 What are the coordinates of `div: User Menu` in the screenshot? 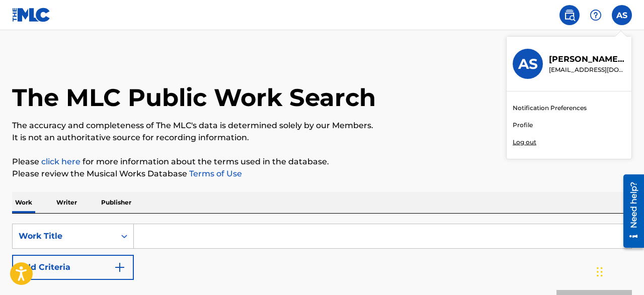 It's located at (622, 15).